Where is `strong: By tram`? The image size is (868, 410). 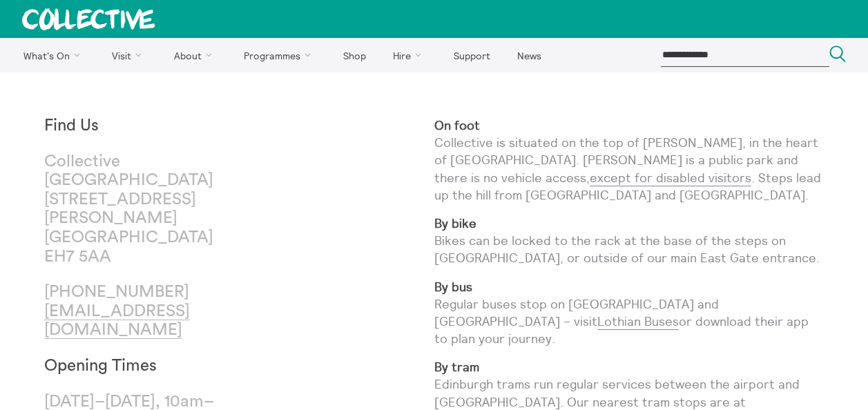
strong: By tram is located at coordinates (457, 367).